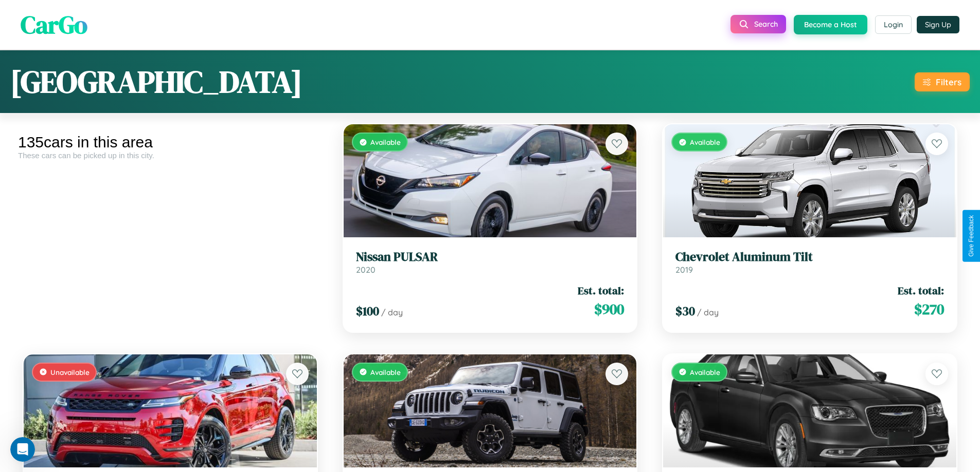  Describe the element at coordinates (942, 82) in the screenshot. I see `button: Filters` at that location.